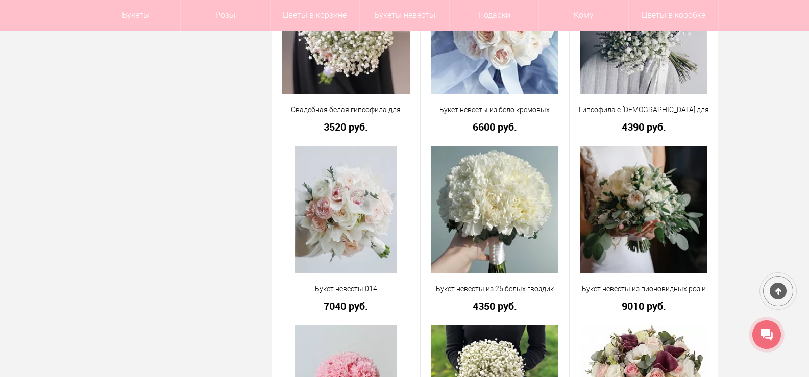 This screenshot has width=809, height=377. What do you see at coordinates (643, 127) in the screenshot?
I see `a: 4390 руб.` at bounding box center [643, 127].